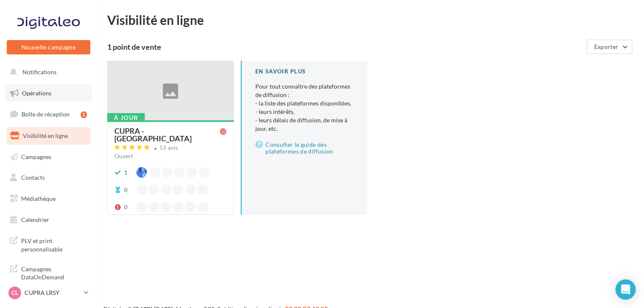 Image resolution: width=644 pixels, height=308 pixels. I want to click on div: À jour, so click(126, 118).